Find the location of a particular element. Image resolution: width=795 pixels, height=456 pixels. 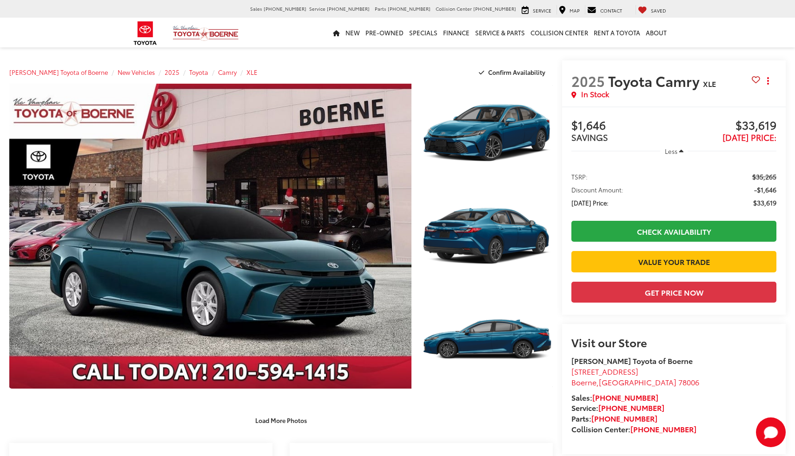

span: $35,265 is located at coordinates (764, 177).